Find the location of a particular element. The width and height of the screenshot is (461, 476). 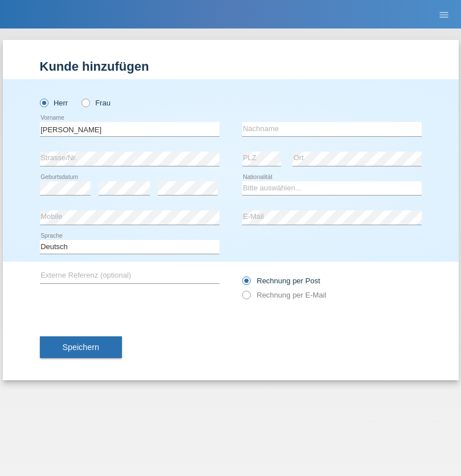

label: Rechnung per E-Mail is located at coordinates (285, 295).